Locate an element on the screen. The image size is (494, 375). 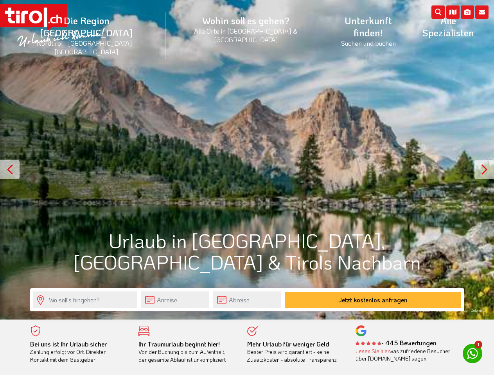
b: - 445 Bewertungen is located at coordinates (395, 343).